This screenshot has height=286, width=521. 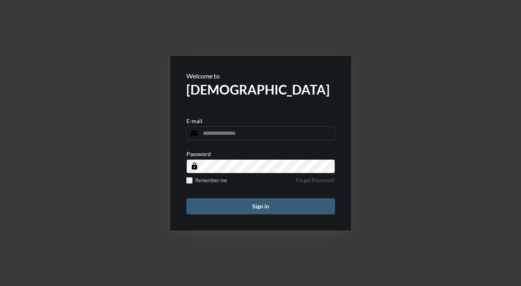 What do you see at coordinates (207, 180) in the screenshot?
I see `label: Remember me` at bounding box center [207, 180].